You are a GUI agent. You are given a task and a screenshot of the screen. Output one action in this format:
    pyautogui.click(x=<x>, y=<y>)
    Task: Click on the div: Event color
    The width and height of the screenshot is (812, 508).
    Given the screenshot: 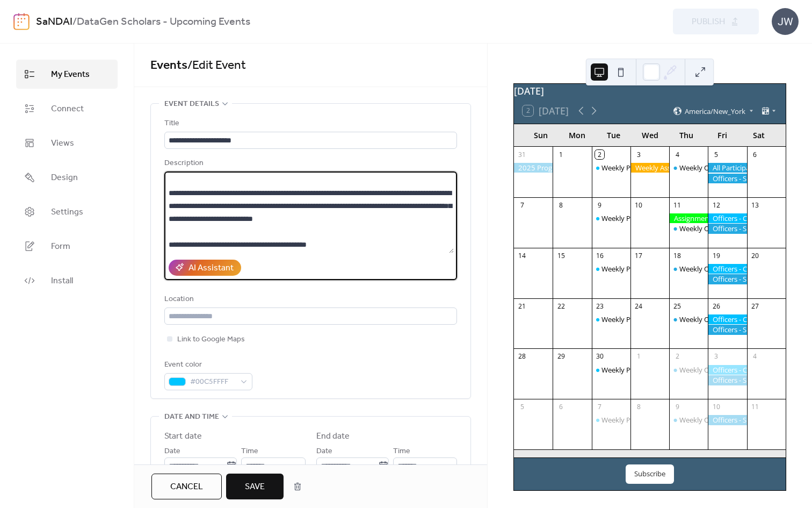 What is the action you would take?
    pyautogui.click(x=207, y=365)
    